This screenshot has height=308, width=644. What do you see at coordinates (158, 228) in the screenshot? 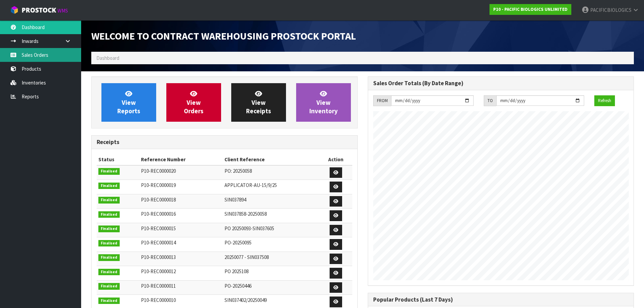
I see `span: P10-REC0000015` at bounding box center [158, 228].